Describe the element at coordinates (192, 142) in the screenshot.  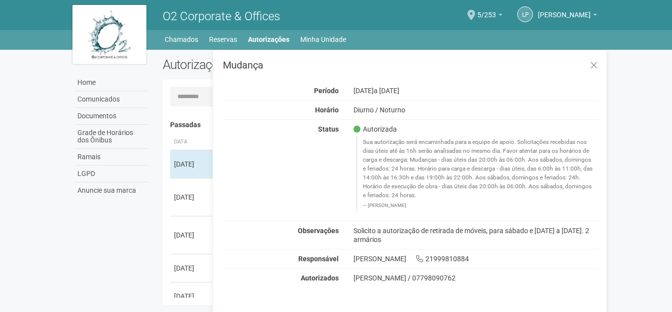
I see `th: Data` at that location.